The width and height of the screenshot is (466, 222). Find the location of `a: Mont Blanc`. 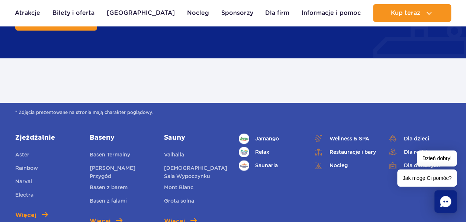

a: Mont Blanc is located at coordinates (178, 188).